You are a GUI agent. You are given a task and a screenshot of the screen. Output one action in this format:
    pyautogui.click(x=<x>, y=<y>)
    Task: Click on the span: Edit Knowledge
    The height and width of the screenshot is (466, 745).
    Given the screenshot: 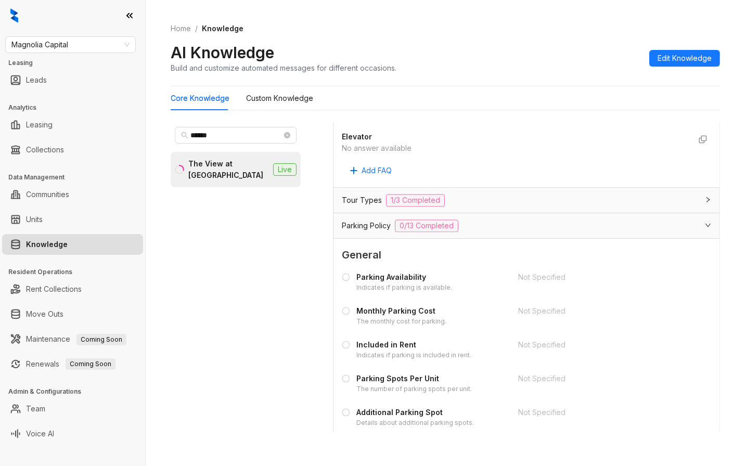 What is the action you would take?
    pyautogui.click(x=684, y=58)
    